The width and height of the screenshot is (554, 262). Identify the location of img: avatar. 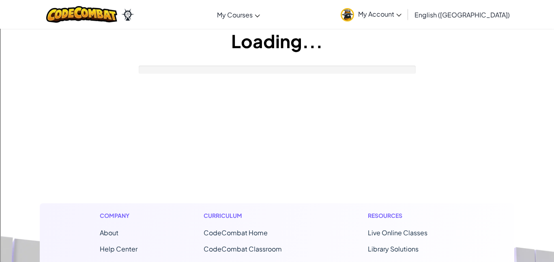
(347, 15).